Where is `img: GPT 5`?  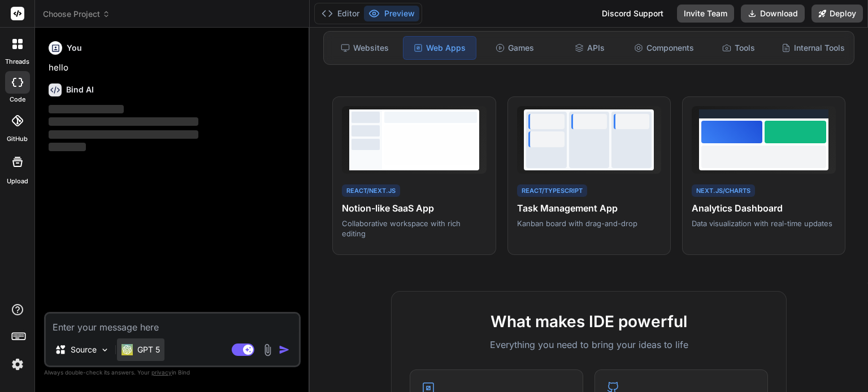
img: GPT 5 is located at coordinates (127, 350).